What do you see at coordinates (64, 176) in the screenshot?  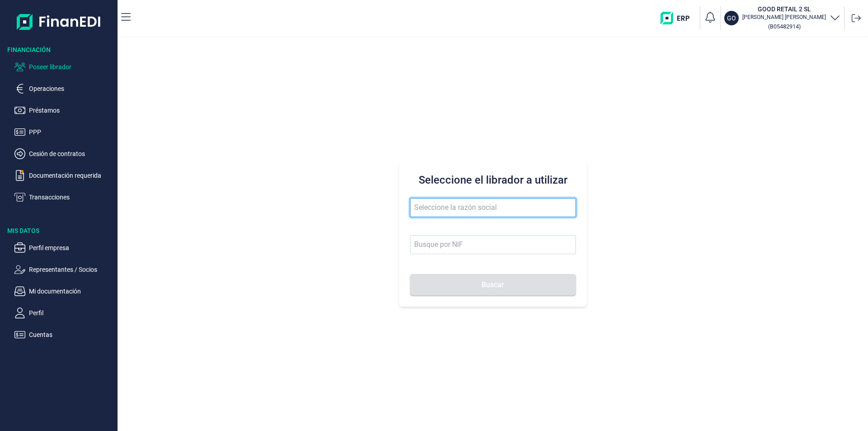 I see `button: Documentación requerida` at bounding box center [64, 176].